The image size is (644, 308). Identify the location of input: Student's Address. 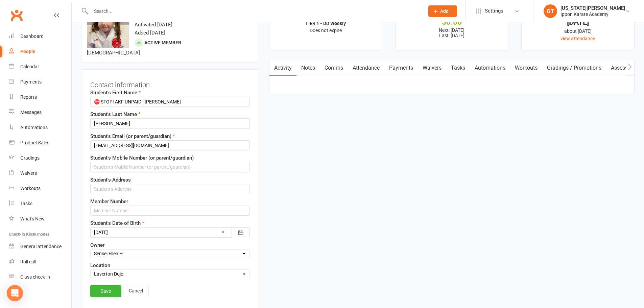
(170, 189).